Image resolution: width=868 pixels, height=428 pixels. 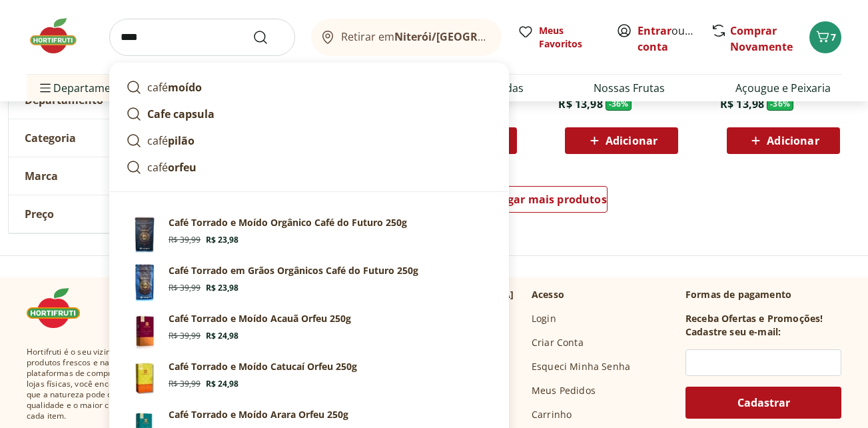 What do you see at coordinates (551, 415) in the screenshot?
I see `a: Carrinho` at bounding box center [551, 415].